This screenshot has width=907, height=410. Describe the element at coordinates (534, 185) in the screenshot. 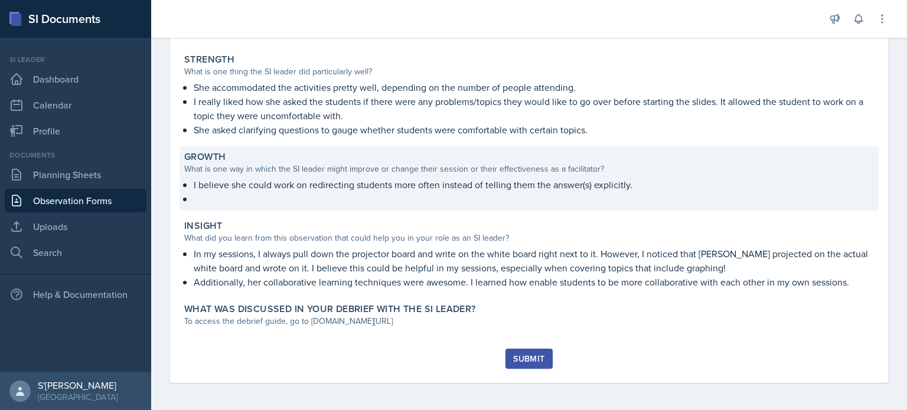

I see `p: I believe she could work on redirecting students more often instead of telling them the answer(s)...` at that location.